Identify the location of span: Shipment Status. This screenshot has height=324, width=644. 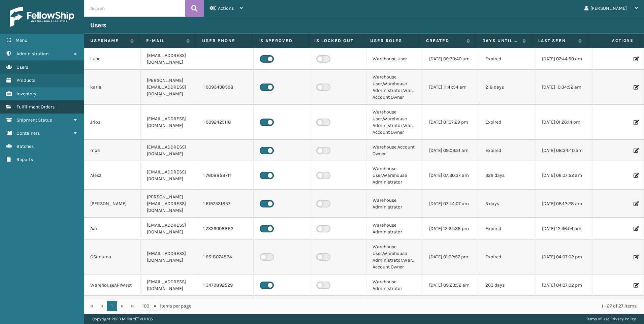
(34, 120).